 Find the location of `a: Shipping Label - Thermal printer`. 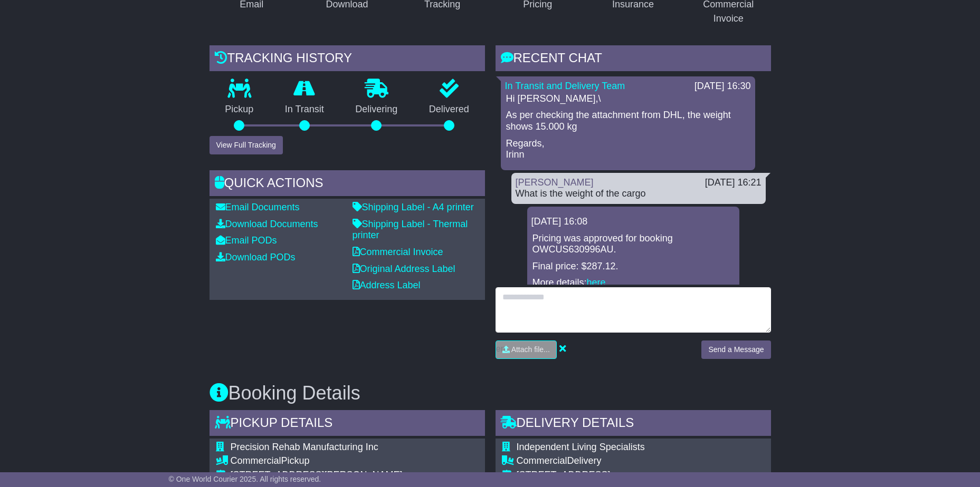

a: Shipping Label - Thermal printer is located at coordinates (411, 230).